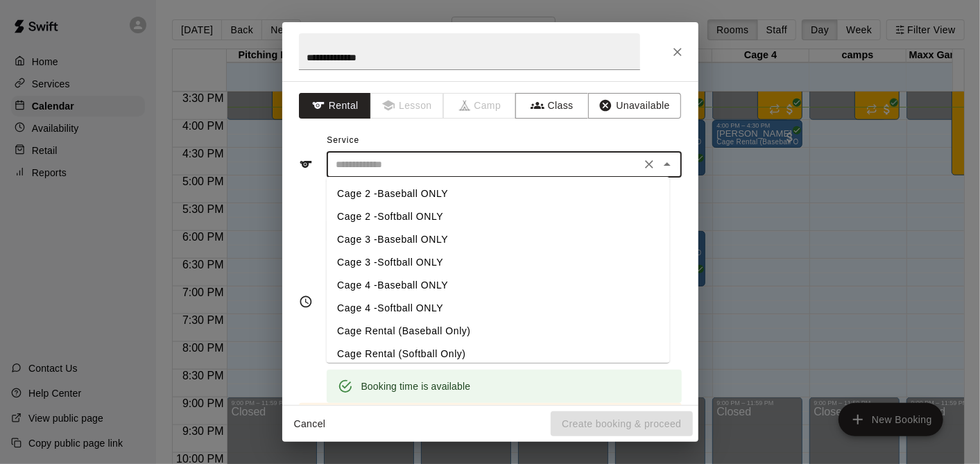 Image resolution: width=980 pixels, height=464 pixels. What do you see at coordinates (306, 302) in the screenshot?
I see `svg: Timing` at bounding box center [306, 302].